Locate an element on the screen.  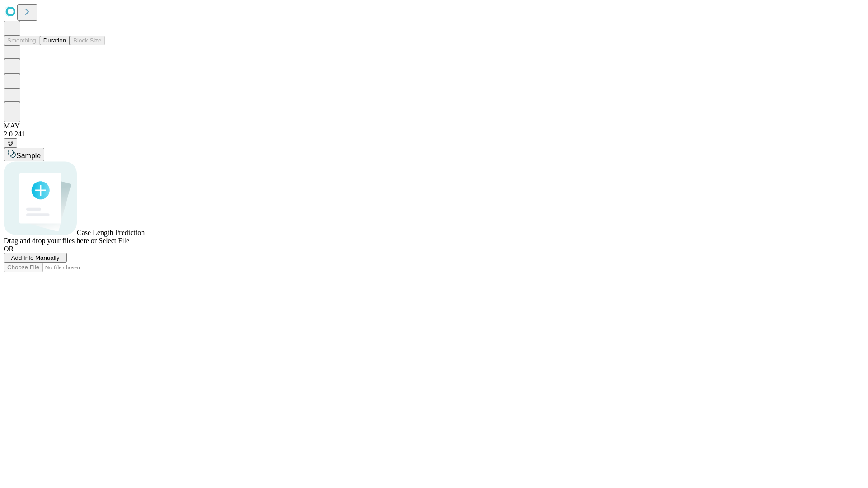
span: Drag and drop your files here or is located at coordinates (50, 240).